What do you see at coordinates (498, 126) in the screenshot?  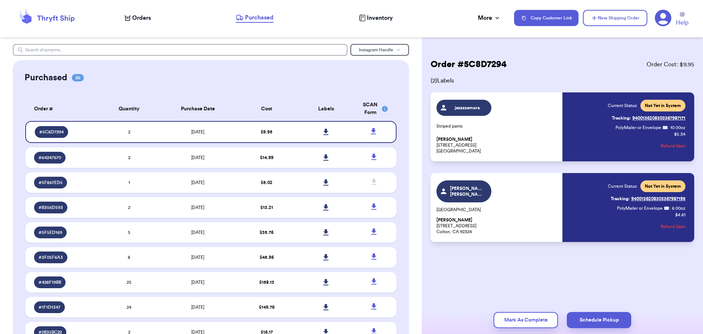 I see `p: Striped pants` at bounding box center [498, 126].